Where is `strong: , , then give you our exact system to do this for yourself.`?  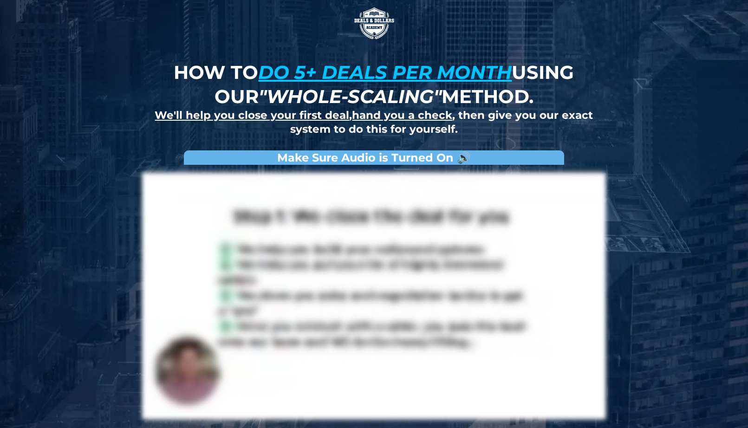
strong: , , then give you our exact system to do this for yourself. is located at coordinates (374, 122).